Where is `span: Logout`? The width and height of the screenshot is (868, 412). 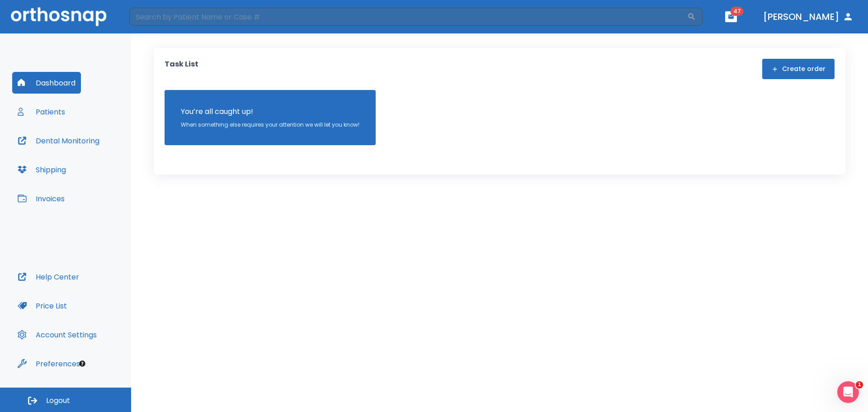
span: Logout is located at coordinates (58, 400).